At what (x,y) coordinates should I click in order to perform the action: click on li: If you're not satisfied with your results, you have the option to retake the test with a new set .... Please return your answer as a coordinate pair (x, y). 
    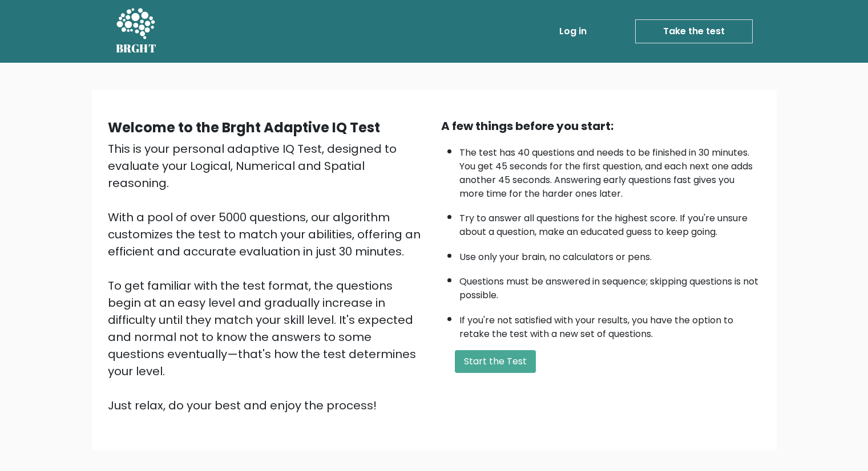
    Looking at the image, I should click on (610, 324).